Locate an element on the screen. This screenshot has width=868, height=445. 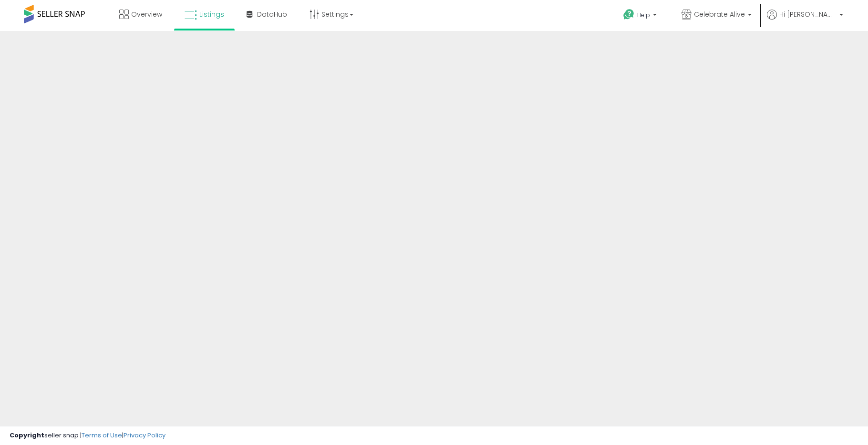
span: Celebrate Alive is located at coordinates (719, 14).